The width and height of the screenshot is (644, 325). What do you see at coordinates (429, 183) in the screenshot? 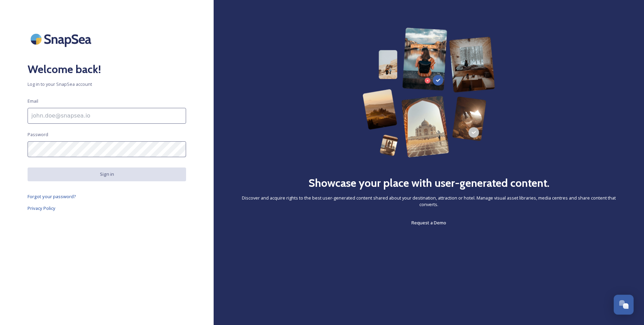
I see `h2: Showcase your place with user-generated content.` at bounding box center [429, 183].